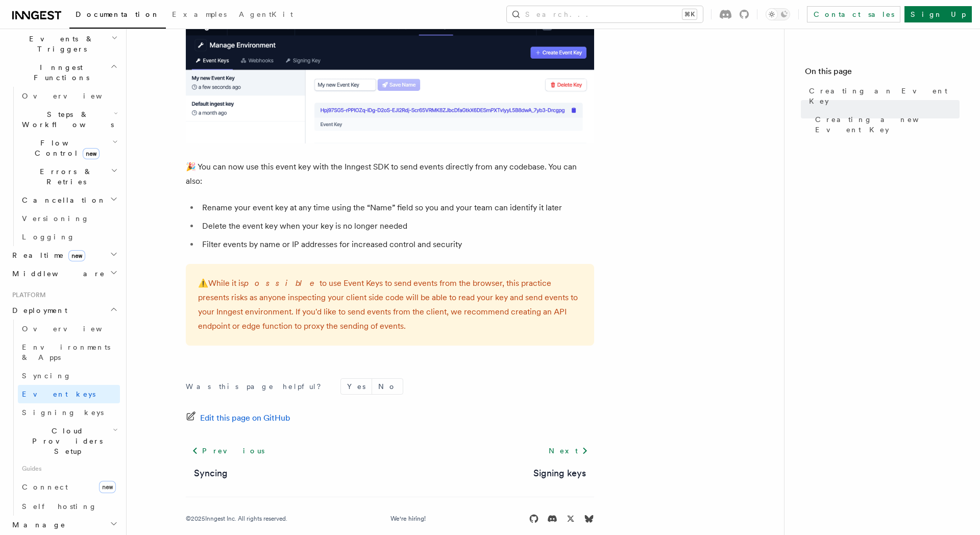 The height and width of the screenshot is (535, 980). What do you see at coordinates (55, 218) in the screenshot?
I see `span: Versioning` at bounding box center [55, 218].